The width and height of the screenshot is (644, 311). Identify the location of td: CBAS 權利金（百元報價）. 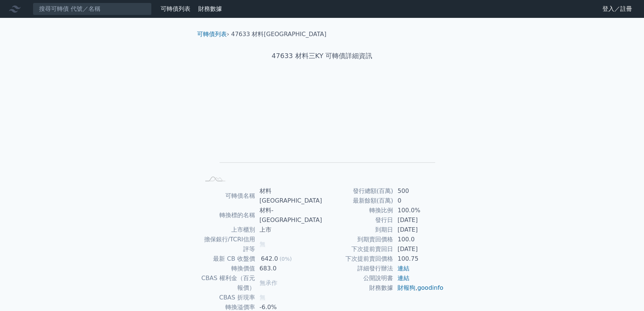
(227, 283).